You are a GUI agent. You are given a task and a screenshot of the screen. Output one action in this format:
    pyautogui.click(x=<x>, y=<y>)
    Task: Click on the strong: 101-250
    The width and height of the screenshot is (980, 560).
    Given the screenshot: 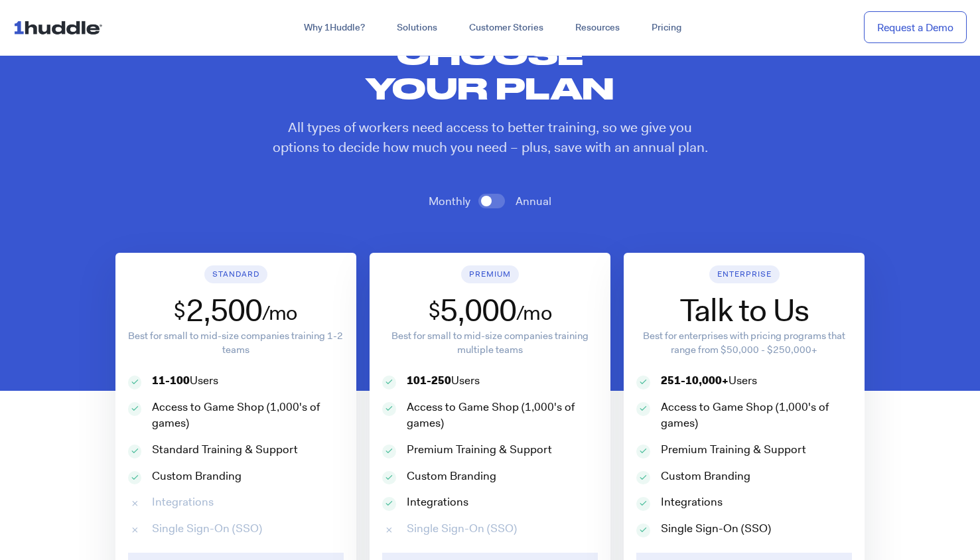 What is the action you would take?
    pyautogui.click(x=428, y=380)
    